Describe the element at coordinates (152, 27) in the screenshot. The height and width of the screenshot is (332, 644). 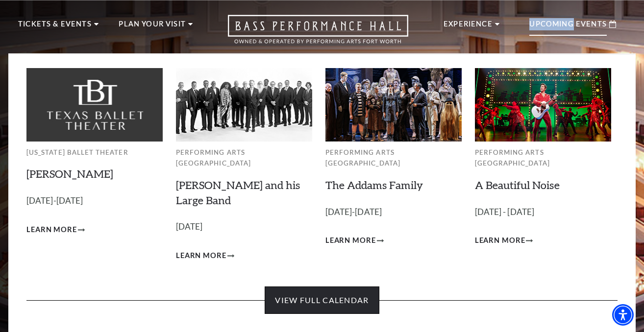
I see `p: Plan Your Visit` at that location.